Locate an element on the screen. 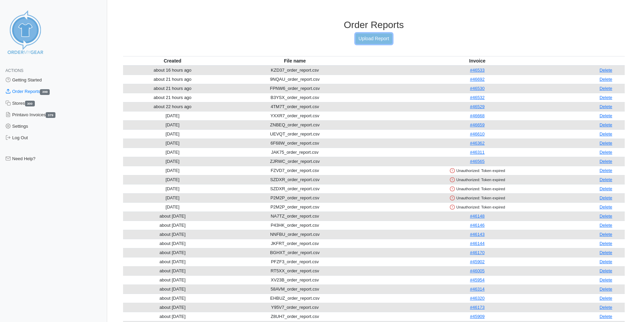  a: #46146 is located at coordinates (476, 225).